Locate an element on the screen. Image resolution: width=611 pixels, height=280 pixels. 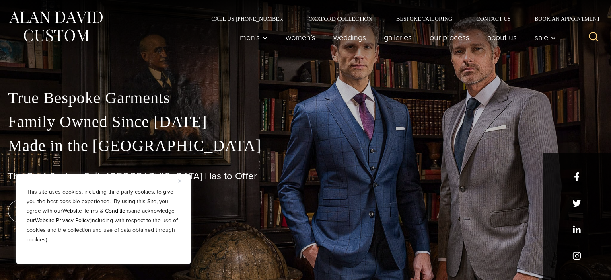
a: About Us is located at coordinates (502, 37).